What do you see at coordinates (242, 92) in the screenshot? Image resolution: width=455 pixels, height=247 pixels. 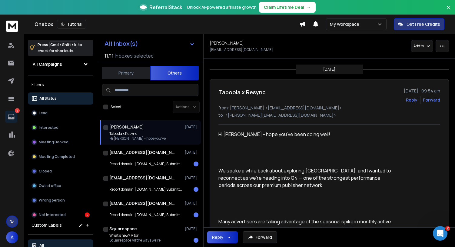 I see `h1: Taboola x Resync` at bounding box center [242, 92].